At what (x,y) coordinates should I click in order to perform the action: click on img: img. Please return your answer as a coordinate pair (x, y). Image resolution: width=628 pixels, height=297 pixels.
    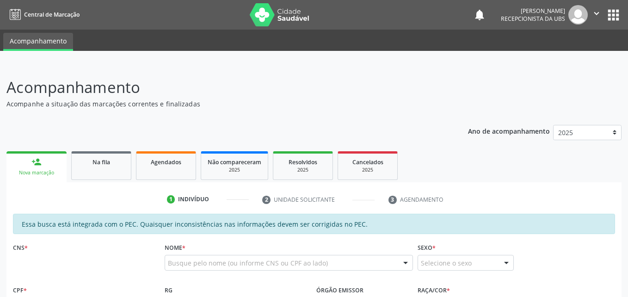
    Looking at the image, I should click on (578, 15).